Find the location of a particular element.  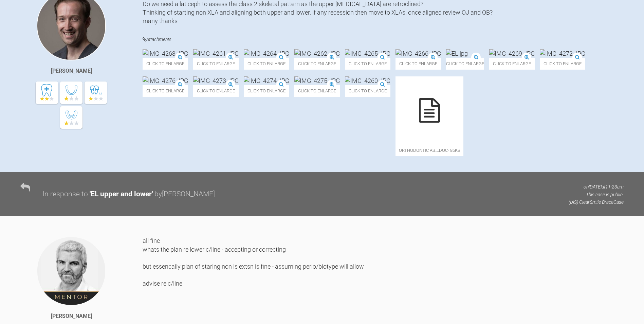

img: IMG_4262.JPG is located at coordinates (317, 53).